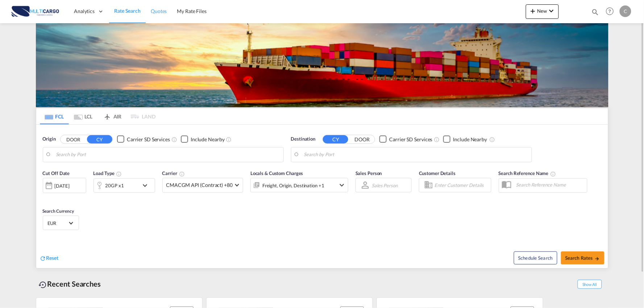  What do you see at coordinates (61, 223) in the screenshot?
I see `md-select: Select Currency: € EUREuro` at bounding box center [61, 223].